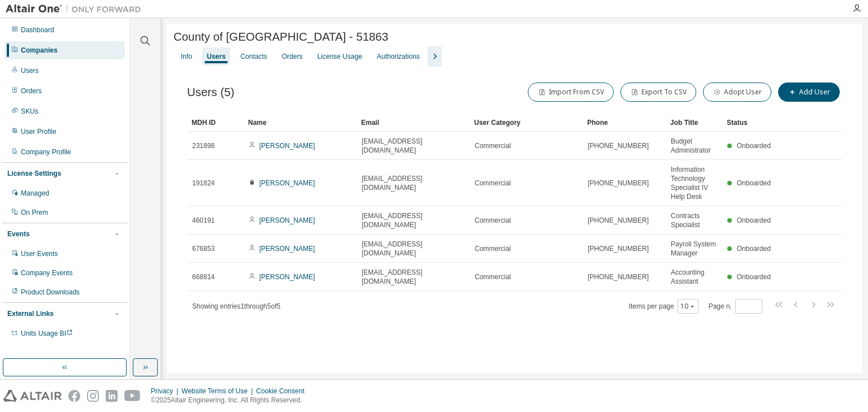  Describe the element at coordinates (39, 254) in the screenshot. I see `div: User Events` at that location.